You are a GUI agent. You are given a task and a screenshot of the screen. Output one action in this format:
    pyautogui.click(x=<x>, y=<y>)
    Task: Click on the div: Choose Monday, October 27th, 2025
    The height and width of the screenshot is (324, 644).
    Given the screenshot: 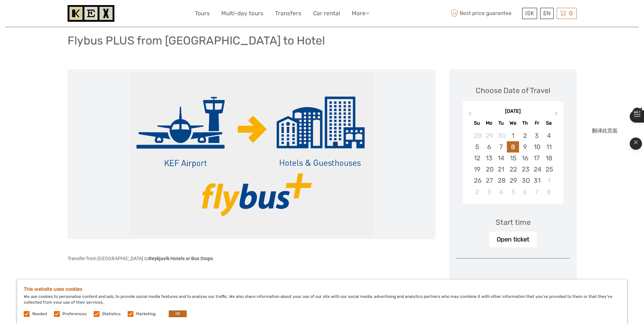 What is the action you would take?
    pyautogui.click(x=489, y=180)
    